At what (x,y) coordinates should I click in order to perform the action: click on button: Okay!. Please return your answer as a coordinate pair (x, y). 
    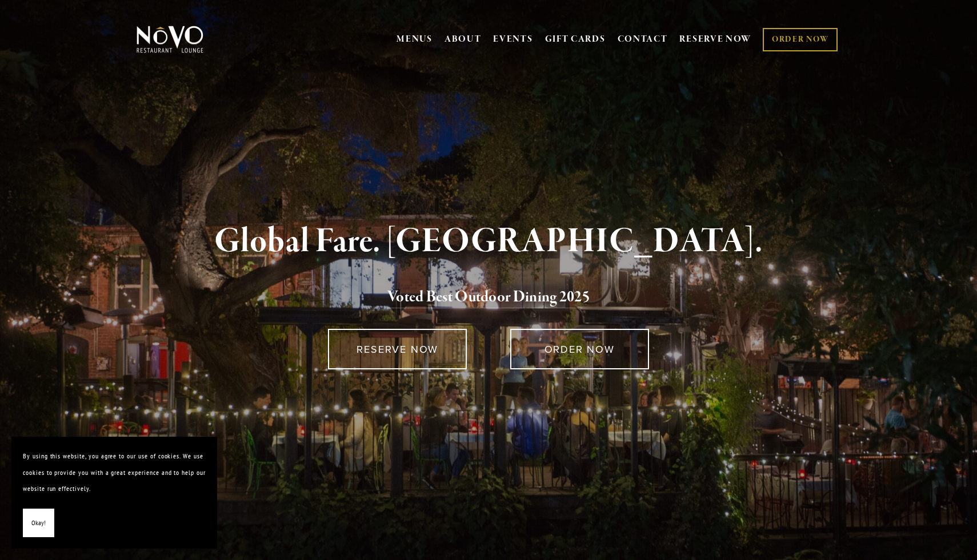
    Looking at the image, I should click on (38, 523).